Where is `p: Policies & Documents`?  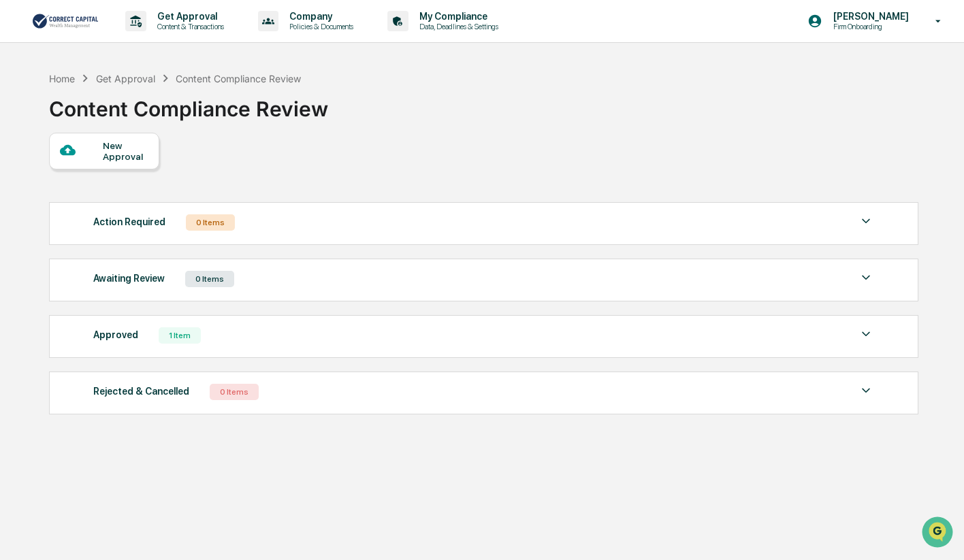 p: Policies & Documents is located at coordinates (319, 27).